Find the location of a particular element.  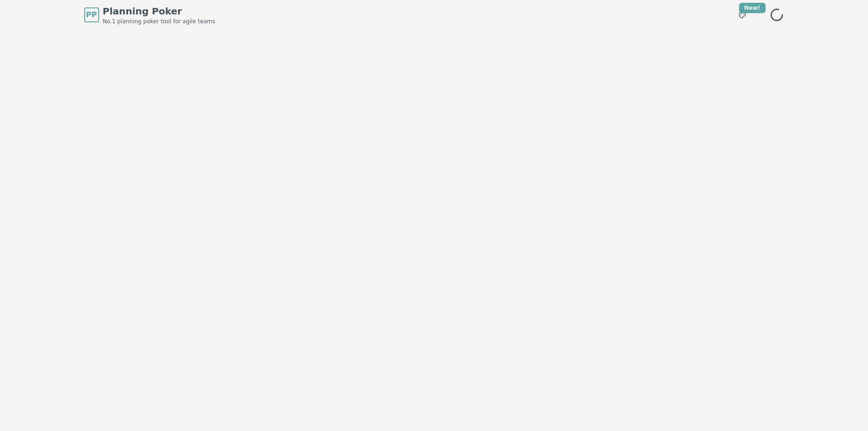

div: New! is located at coordinates (752, 8).